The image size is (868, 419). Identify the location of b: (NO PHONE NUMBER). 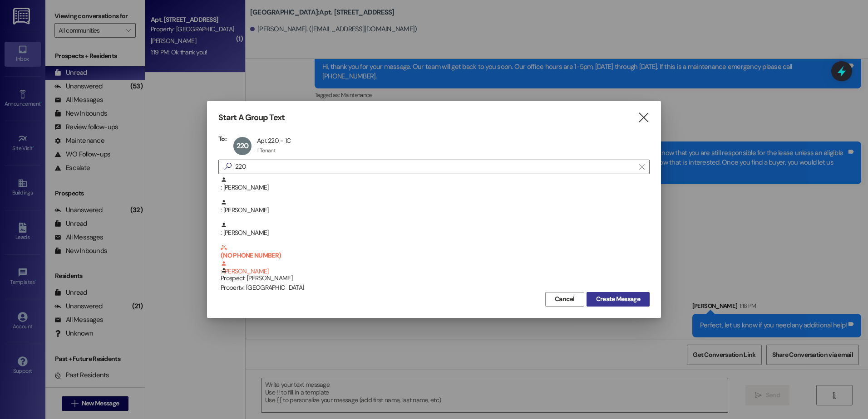
(435, 252).